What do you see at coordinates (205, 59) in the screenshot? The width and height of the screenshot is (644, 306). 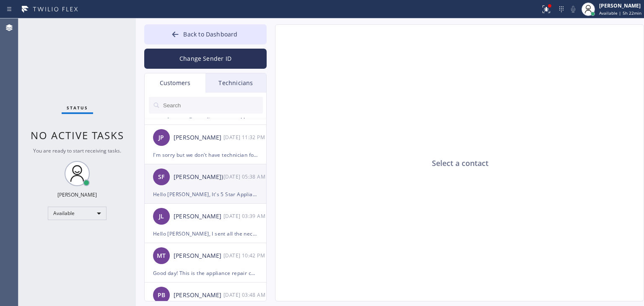 I see `button: Change Sender ID` at bounding box center [205, 59].